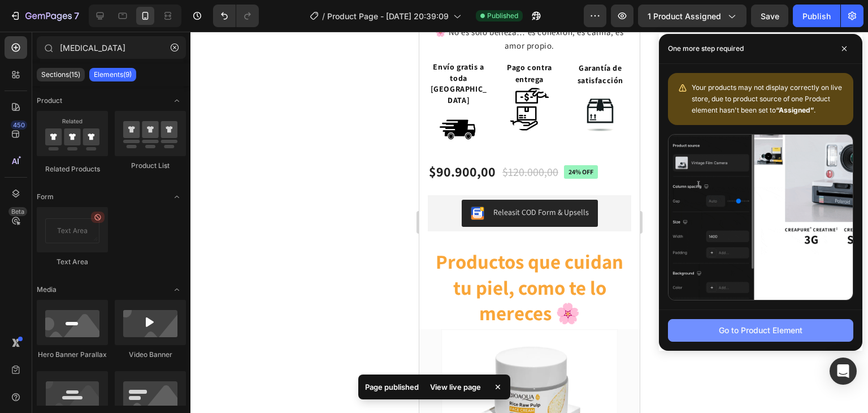 The width and height of the screenshot is (868, 413). What do you see at coordinates (19, 125) in the screenshot?
I see `div: 450` at bounding box center [19, 125].